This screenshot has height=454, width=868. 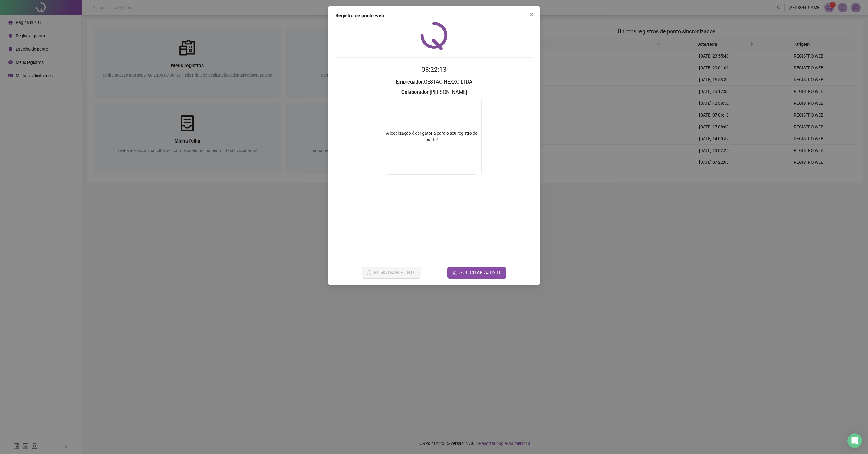 What do you see at coordinates (454, 272) in the screenshot?
I see `span: edit` at bounding box center [454, 272].